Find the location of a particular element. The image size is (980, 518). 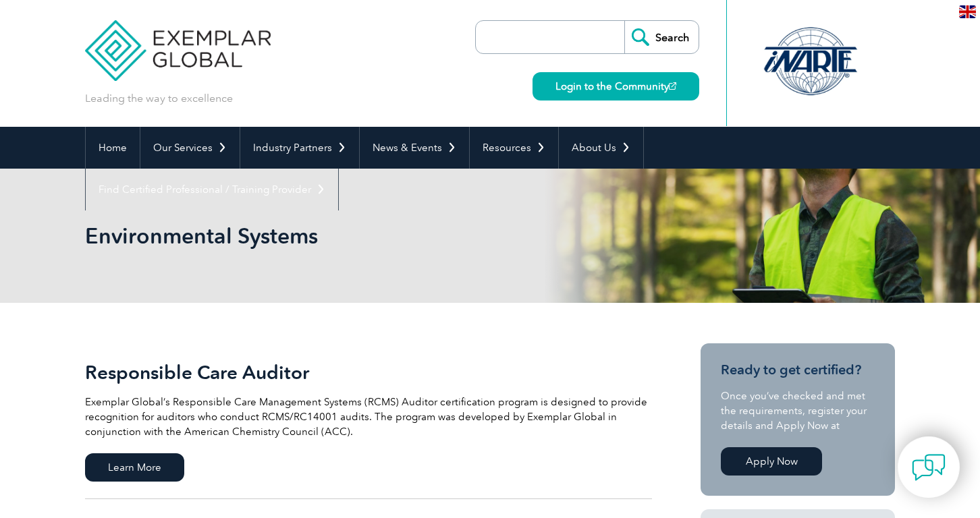

h3: Ready to get certified? is located at coordinates (797, 370).